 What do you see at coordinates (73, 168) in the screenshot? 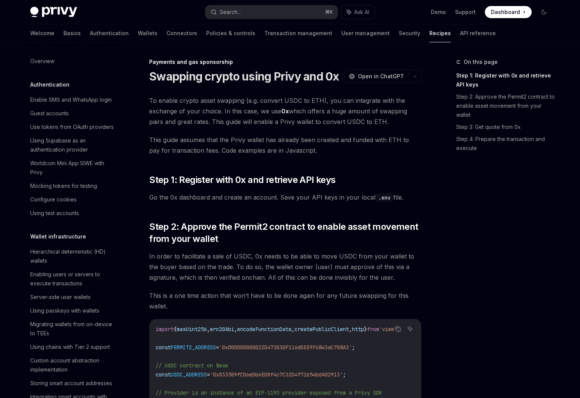
I see `div: Worldcoin Mini App SIWE with Privy` at bounding box center [73, 168].